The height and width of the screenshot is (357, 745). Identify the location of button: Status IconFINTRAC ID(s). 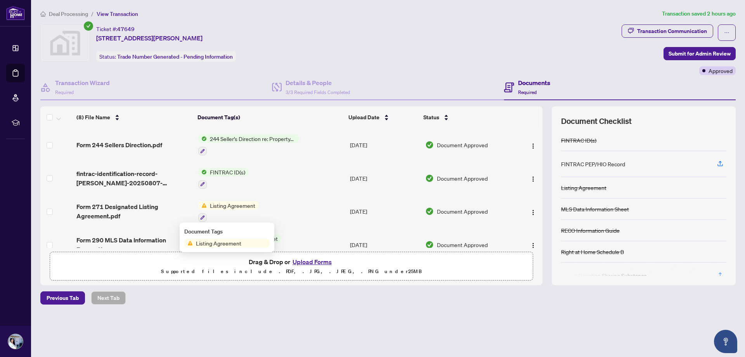
(223, 178).